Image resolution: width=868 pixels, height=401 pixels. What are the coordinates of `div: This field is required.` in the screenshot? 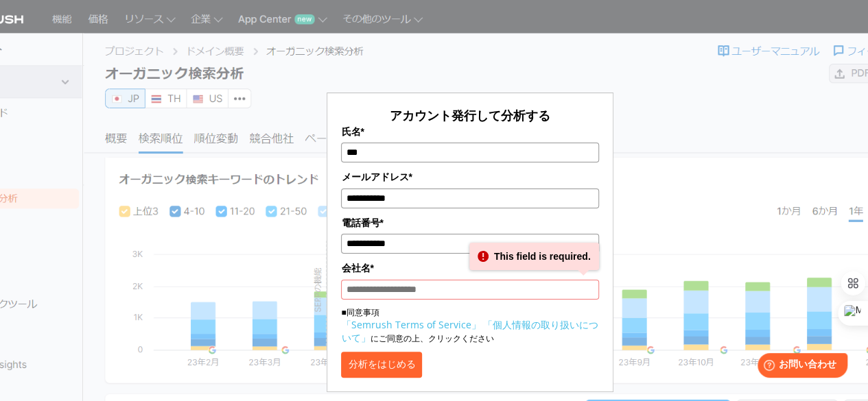 It's located at (534, 256).